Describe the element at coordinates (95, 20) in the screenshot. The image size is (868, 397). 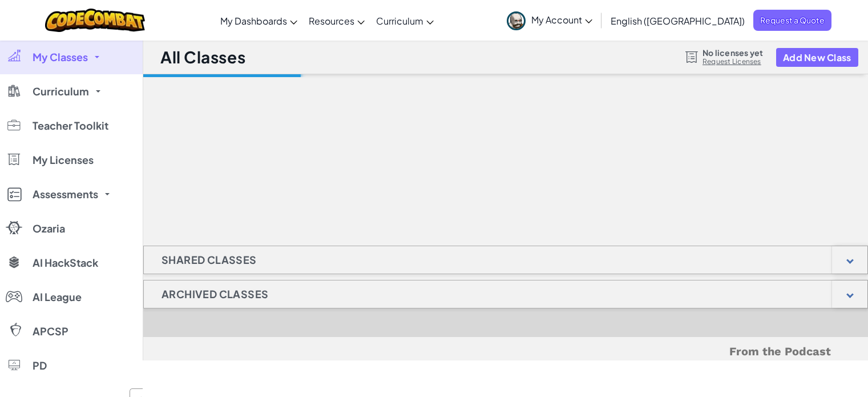
I see `img: CodeCombat logo` at that location.